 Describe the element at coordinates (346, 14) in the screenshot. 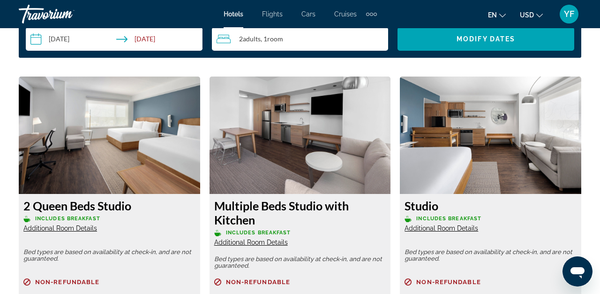

I see `span: Cruises` at that location.